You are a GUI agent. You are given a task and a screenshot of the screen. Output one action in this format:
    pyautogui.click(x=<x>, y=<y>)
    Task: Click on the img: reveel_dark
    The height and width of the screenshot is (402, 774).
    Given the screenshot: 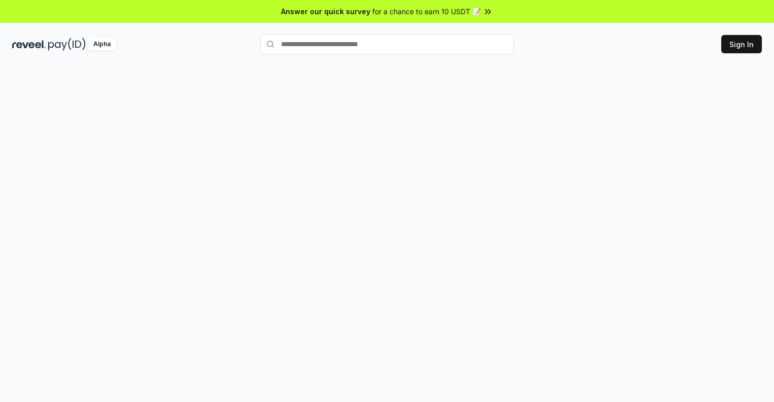 What is the action you would take?
    pyautogui.click(x=29, y=44)
    